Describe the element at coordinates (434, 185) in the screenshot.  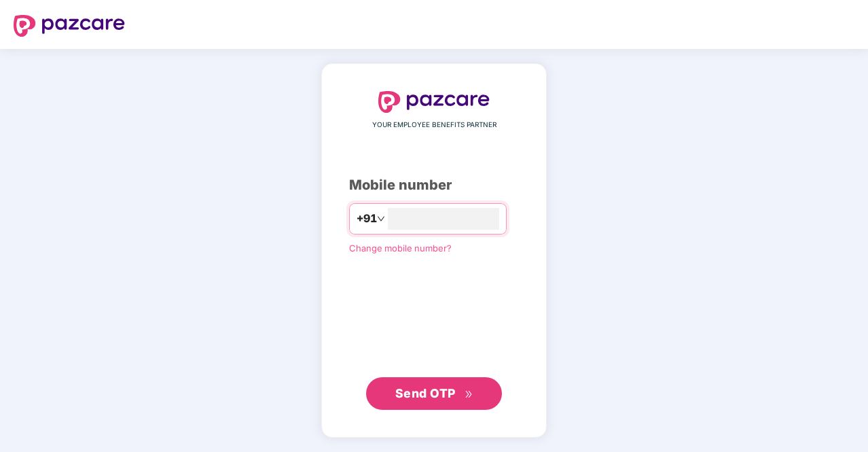
I see `div: Mobile number` at that location.